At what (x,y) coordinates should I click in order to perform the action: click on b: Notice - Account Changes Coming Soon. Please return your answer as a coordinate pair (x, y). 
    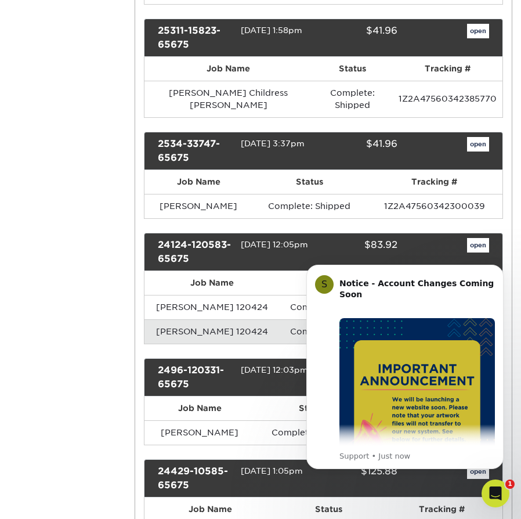
    Looking at the image, I should click on (128, 35).